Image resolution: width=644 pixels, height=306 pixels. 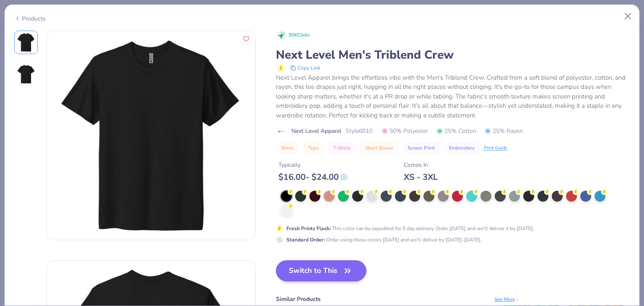 What do you see at coordinates (287, 148) in the screenshot?
I see `button: Shirts` at bounding box center [287, 148].